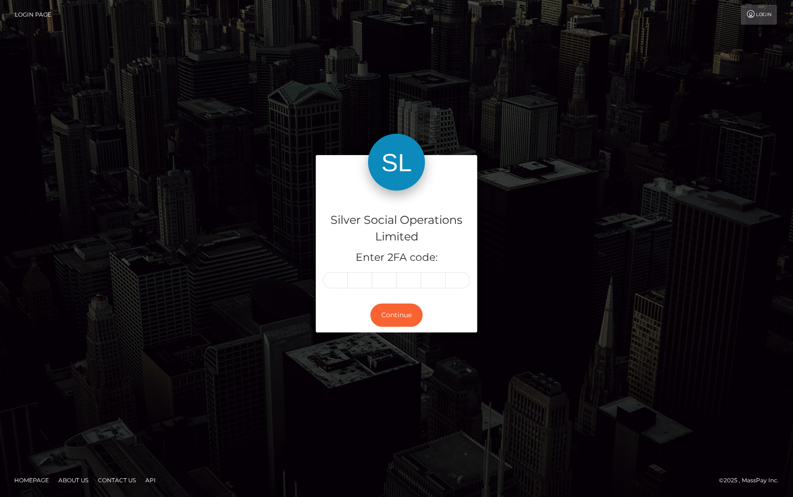  Describe the element at coordinates (150, 480) in the screenshot. I see `a: API` at that location.